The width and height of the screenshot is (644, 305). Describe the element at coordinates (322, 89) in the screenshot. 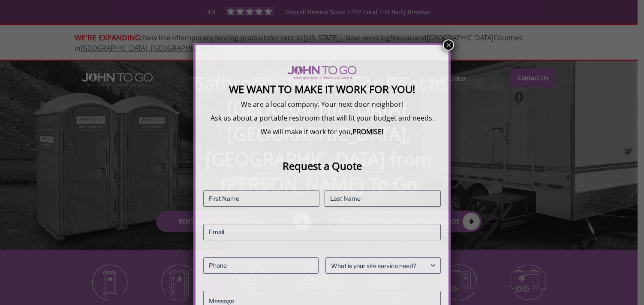

I see `strong: We Want To Make It Work For You!` at that location.